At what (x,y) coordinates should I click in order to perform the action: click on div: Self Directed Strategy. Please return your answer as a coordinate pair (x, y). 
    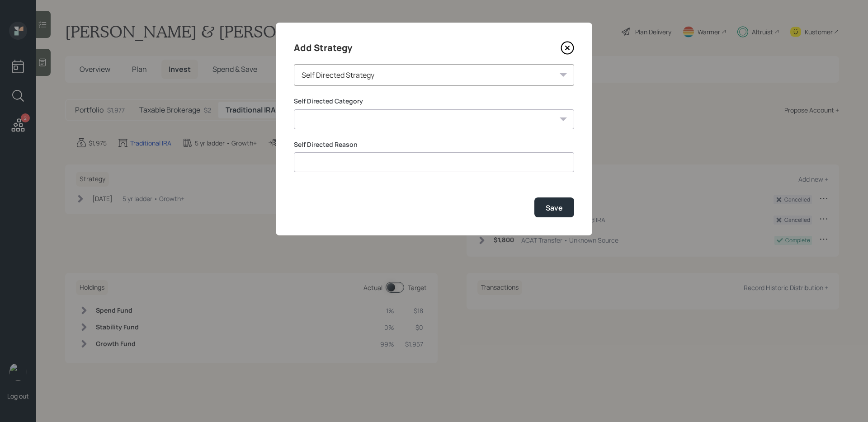
    Looking at the image, I should click on (434, 75).